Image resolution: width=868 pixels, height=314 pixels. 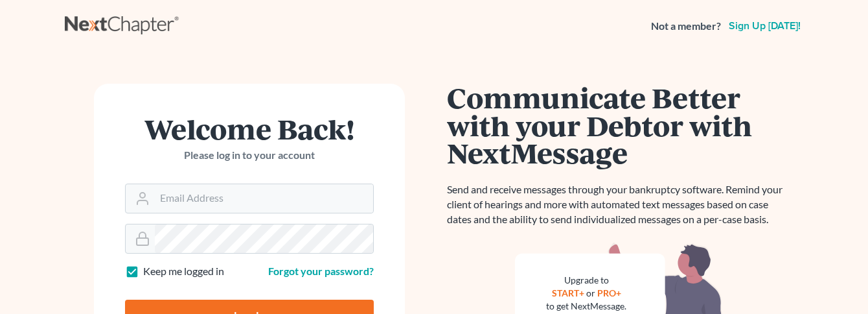 I want to click on p: Please log in to your account, so click(x=250, y=155).